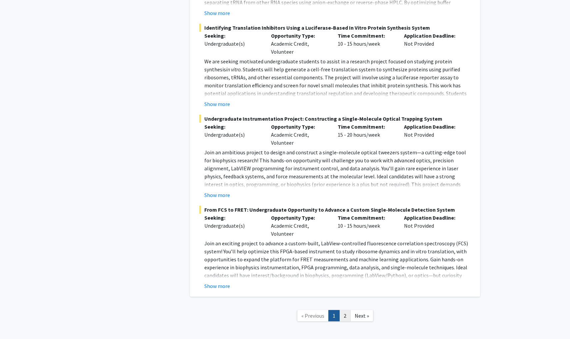 This screenshot has width=570, height=339. Describe the element at coordinates (335, 316) in the screenshot. I see `nav: Page navigation` at that location.